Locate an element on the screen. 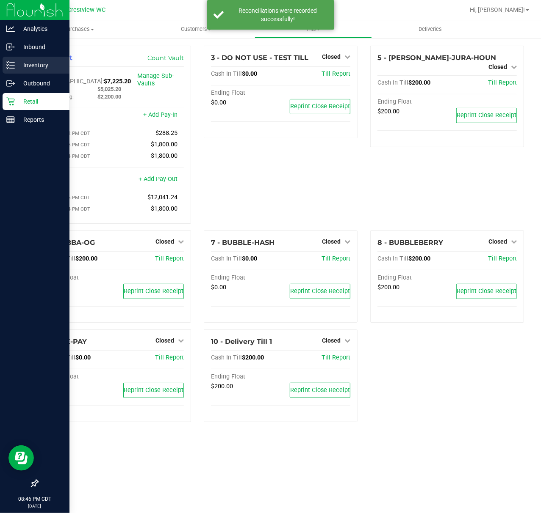 The width and height of the screenshot is (541, 513). inline-svg: Inventory is located at coordinates (11, 65).